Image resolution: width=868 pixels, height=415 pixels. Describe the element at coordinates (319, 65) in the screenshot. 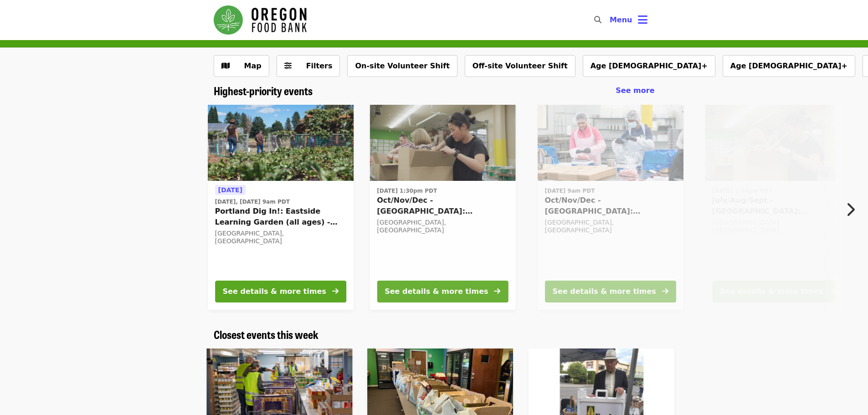

I see `span: Filters` at that location.